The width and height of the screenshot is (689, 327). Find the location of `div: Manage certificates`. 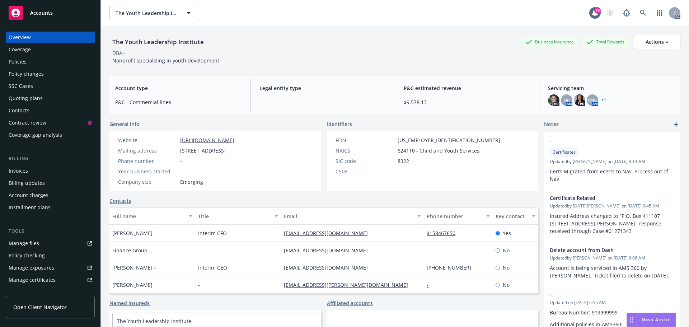

div: Manage certificates is located at coordinates (32, 280).